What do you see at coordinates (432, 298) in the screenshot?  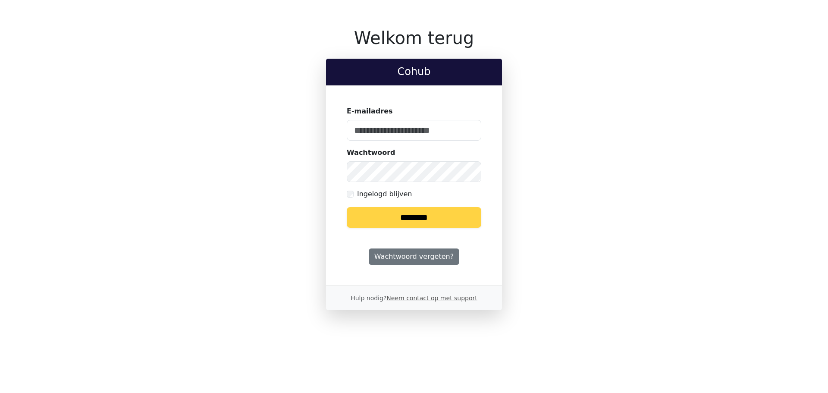 I see `a: Neem contact op met support` at bounding box center [432, 298].